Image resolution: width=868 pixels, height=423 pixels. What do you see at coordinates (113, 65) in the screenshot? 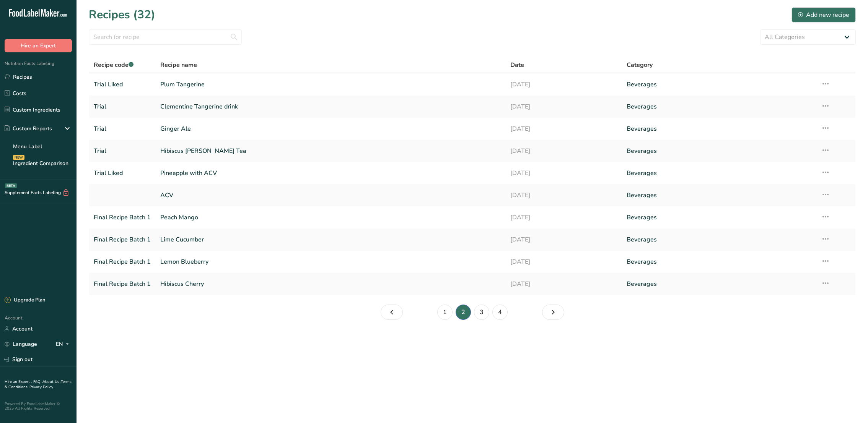
I see `span: Recipe code` at bounding box center [113, 65].